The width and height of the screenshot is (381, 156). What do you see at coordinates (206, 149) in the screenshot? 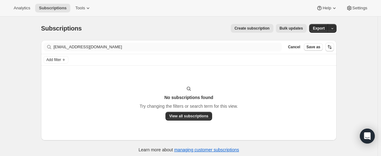
I see `a: managing customer subscriptions` at bounding box center [206, 149].